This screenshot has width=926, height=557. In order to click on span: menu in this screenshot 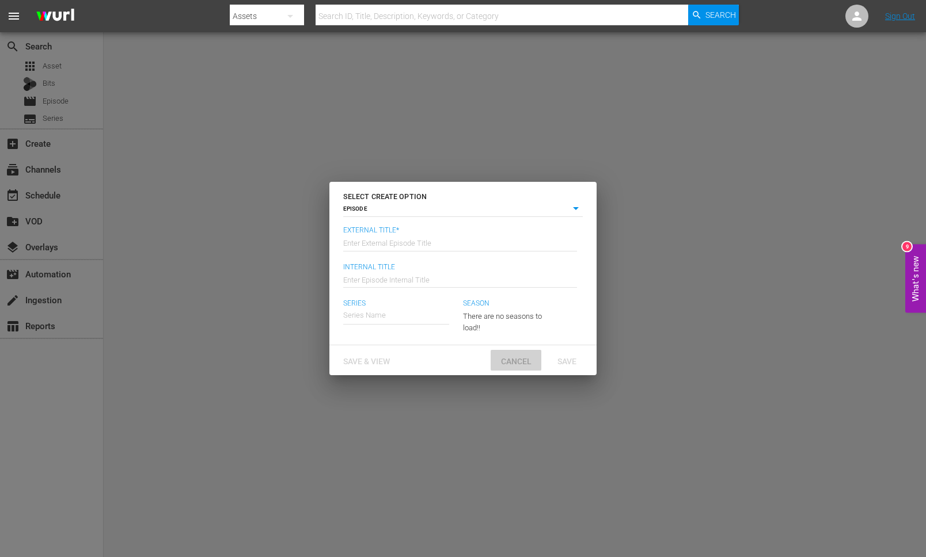, I will do `click(14, 16)`.